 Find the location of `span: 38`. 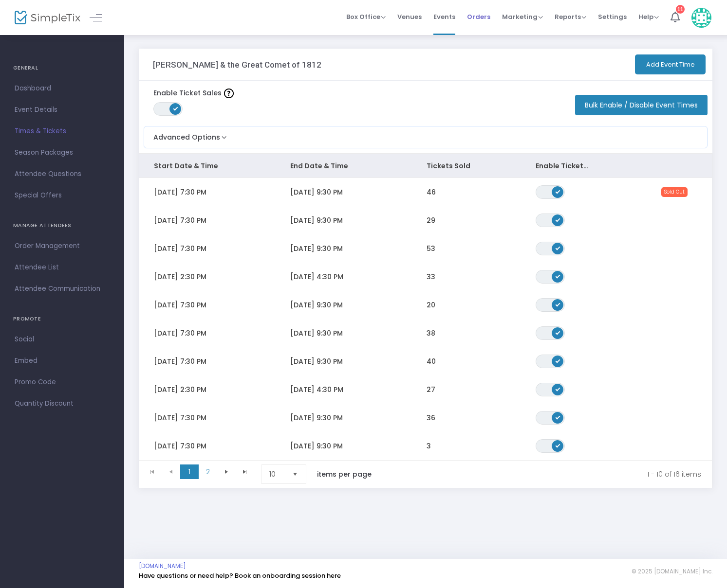

span: 38 is located at coordinates (431, 333).